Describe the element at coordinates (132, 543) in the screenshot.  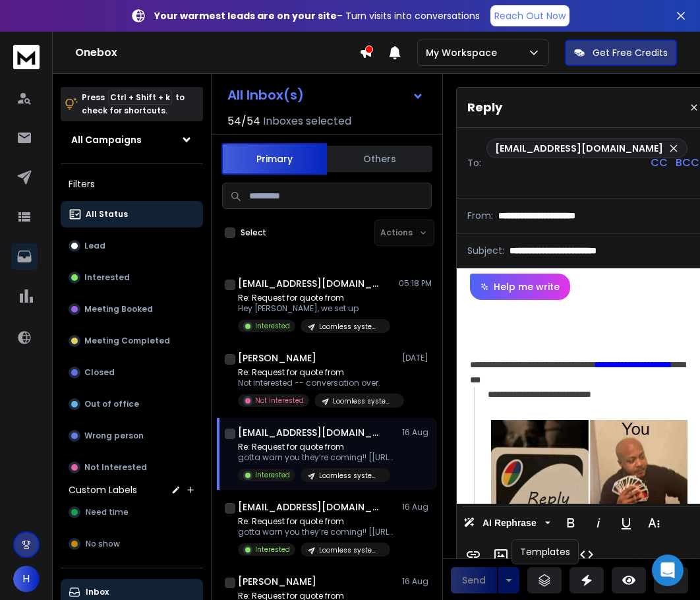
I see `button: No show` at that location.